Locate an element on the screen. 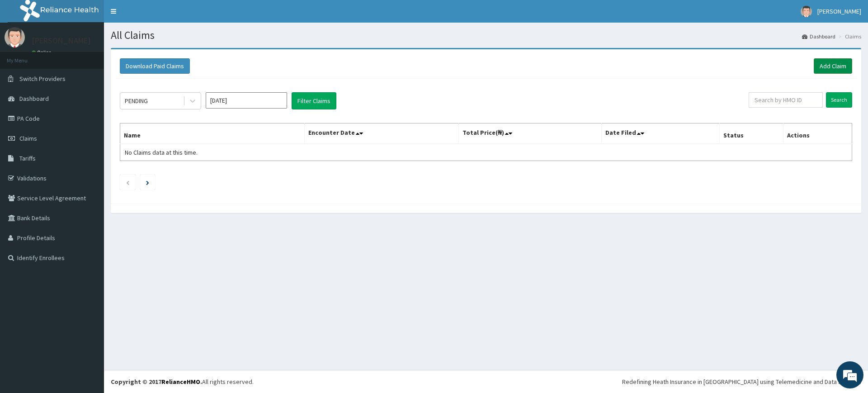  span: No Claims data at this time. is located at coordinates (161, 153).